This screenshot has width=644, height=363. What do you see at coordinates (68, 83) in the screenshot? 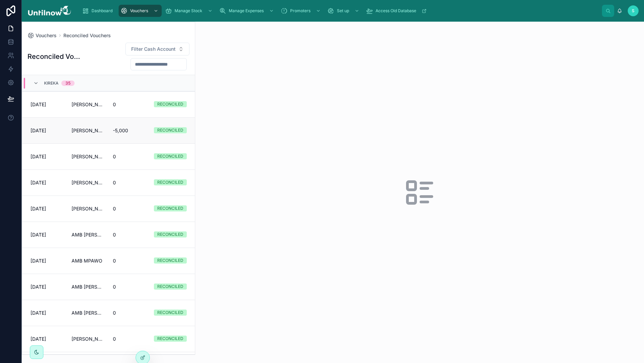
I see `div: 35` at bounding box center [68, 83].